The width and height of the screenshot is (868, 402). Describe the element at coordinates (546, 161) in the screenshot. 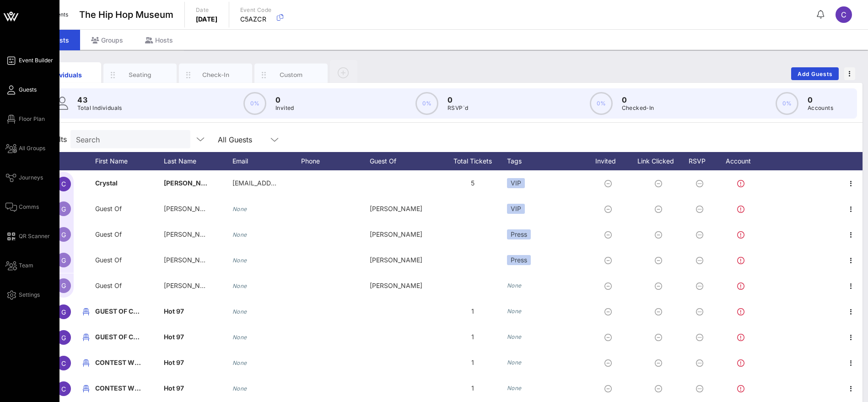

I see `div: Tags` at that location.